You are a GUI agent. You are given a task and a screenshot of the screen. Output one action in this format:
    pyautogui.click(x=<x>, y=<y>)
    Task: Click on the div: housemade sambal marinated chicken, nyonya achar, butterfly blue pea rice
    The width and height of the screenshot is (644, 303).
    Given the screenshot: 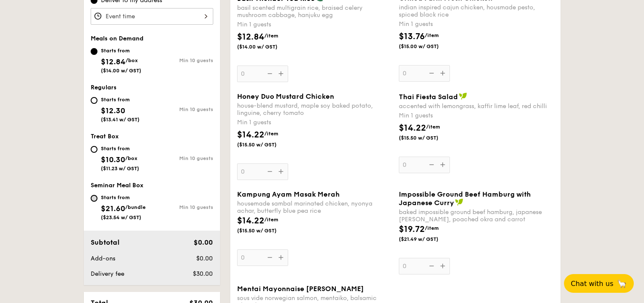 What is the action you would take?
    pyautogui.click(x=314, y=207)
    